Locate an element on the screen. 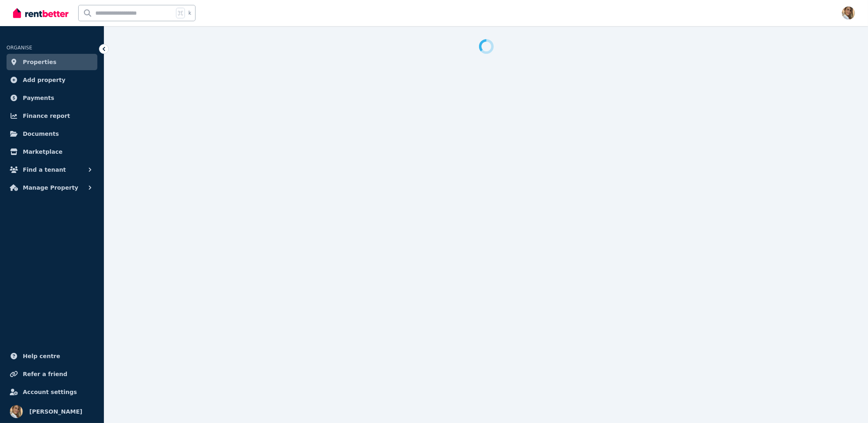  a: Marketplace is located at coordinates (52, 151).